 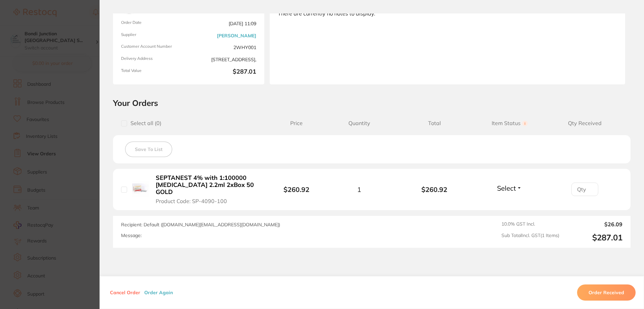 What do you see at coordinates (149, 149) in the screenshot?
I see `button: Save To List` at bounding box center [149, 149].